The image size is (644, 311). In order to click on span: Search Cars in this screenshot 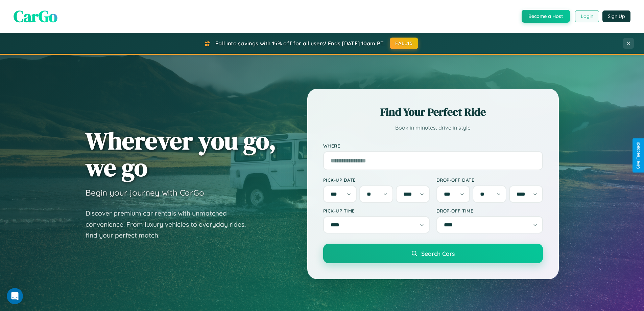, I will do `click(438, 254)`.